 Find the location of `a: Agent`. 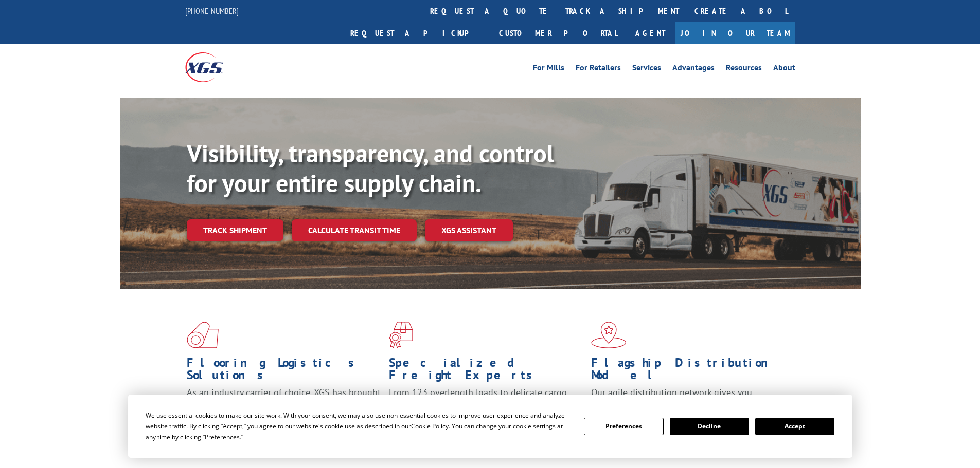

a: Agent is located at coordinates (650, 33).